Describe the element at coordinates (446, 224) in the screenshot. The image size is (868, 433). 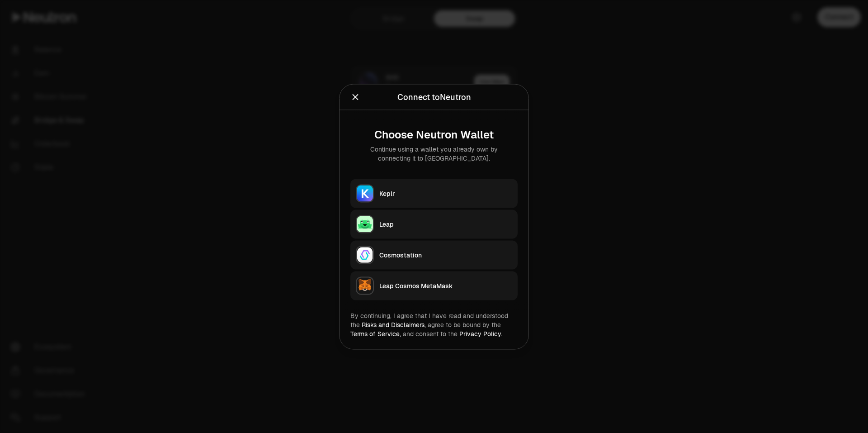
I see `div: Leap` at that location.